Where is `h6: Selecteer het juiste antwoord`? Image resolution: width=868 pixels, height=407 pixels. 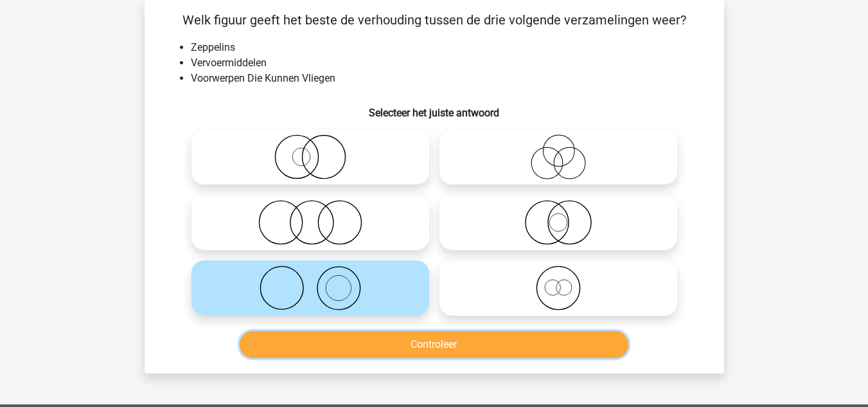
h6: Selecteer het juiste antwoord is located at coordinates (434, 108).